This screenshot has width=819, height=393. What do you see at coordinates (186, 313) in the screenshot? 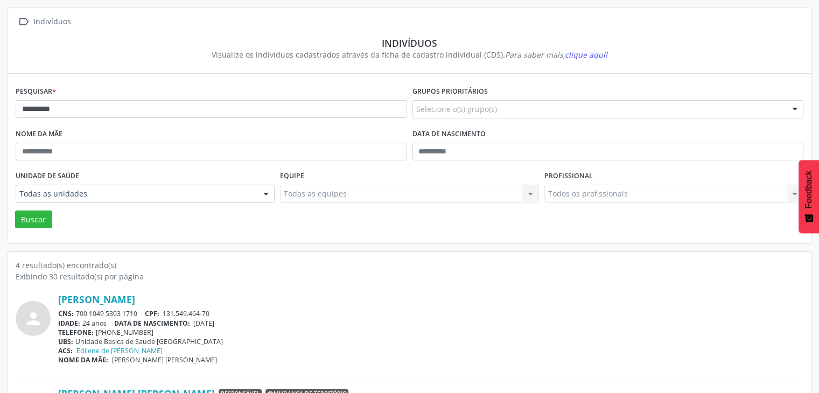
I see `span: 131.549.464-70` at bounding box center [186, 313].